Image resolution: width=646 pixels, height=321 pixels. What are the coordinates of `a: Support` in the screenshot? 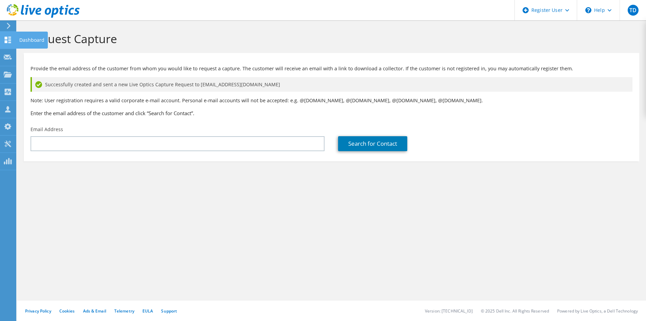 It's located at (169, 311).